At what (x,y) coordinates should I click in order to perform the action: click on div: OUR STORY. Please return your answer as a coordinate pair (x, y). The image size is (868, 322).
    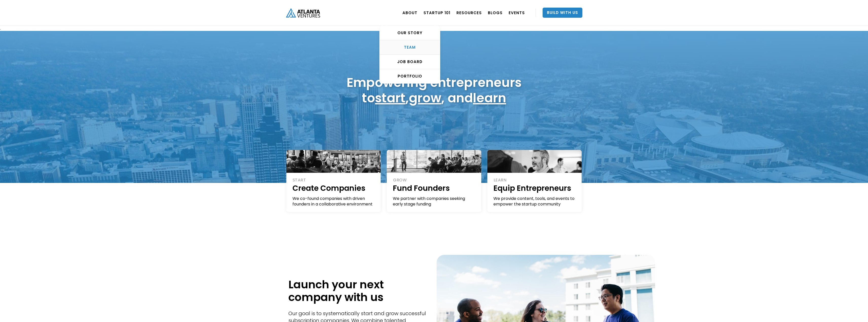
    Looking at the image, I should click on (410, 33).